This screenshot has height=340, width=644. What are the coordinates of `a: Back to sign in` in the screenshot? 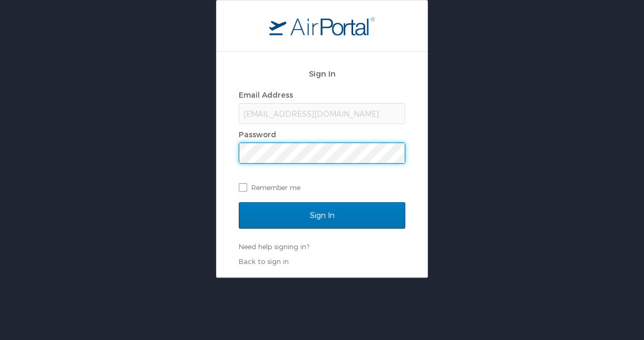 It's located at (264, 261).